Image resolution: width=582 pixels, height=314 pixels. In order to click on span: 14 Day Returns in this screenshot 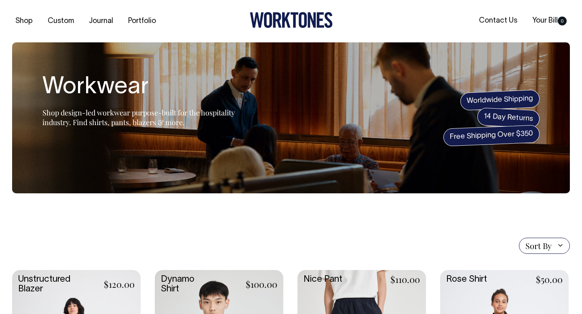, I will do `click(508, 118)`.